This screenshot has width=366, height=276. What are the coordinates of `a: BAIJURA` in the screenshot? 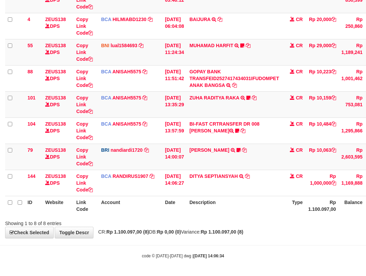 It's located at (200, 19).